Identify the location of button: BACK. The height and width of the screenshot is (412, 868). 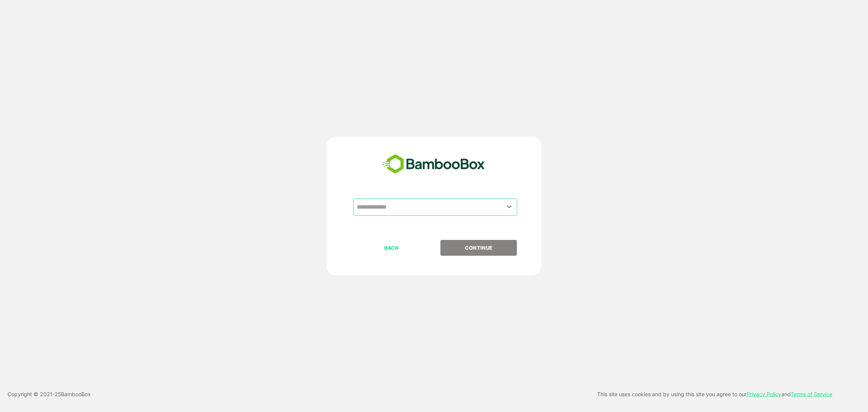
(392, 248).